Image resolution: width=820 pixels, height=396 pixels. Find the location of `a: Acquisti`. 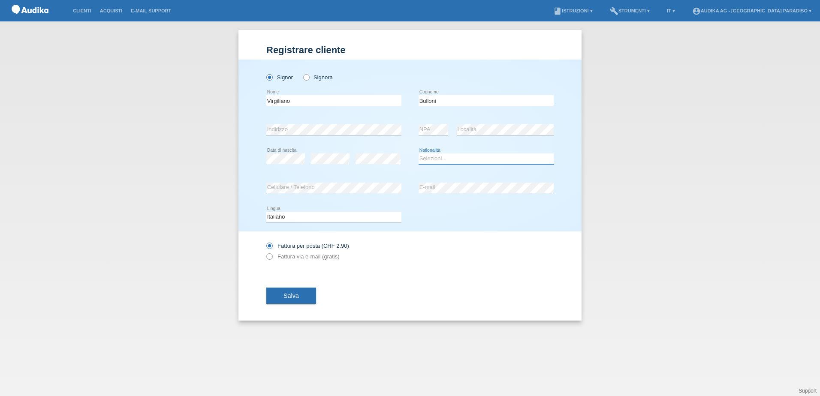

a: Acquisti is located at coordinates (111, 11).